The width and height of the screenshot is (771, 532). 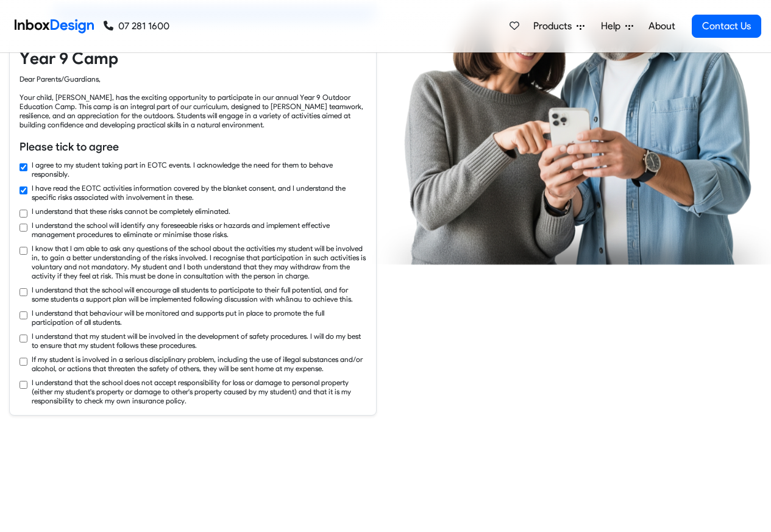 What do you see at coordinates (617, 26) in the screenshot?
I see `a: Help` at bounding box center [617, 26].